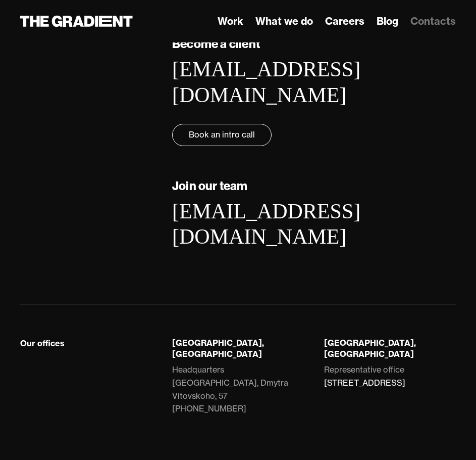 The width and height of the screenshot is (476, 460). Describe the element at coordinates (364, 370) in the screenshot. I see `div: Representative office` at that location.